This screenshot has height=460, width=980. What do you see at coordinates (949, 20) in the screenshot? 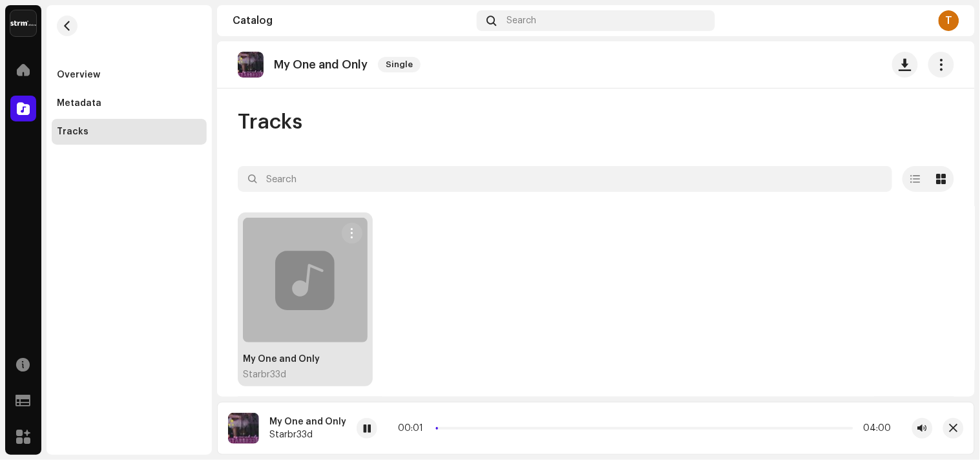
I see `div: T` at bounding box center [949, 20].